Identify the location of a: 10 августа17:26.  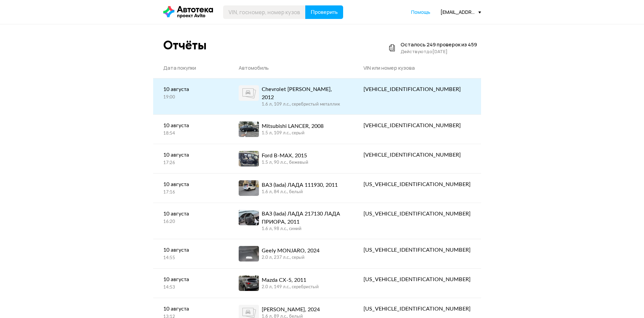
(191, 159).